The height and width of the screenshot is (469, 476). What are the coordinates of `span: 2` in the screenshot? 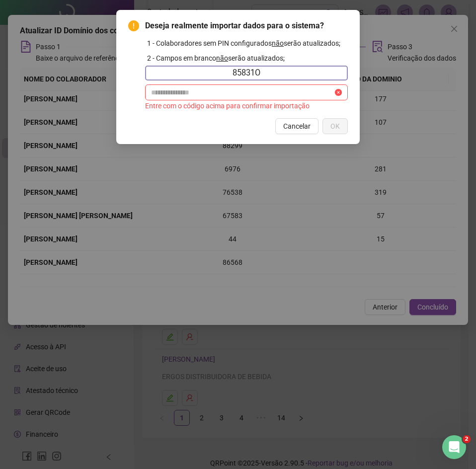 It's located at (467, 439).